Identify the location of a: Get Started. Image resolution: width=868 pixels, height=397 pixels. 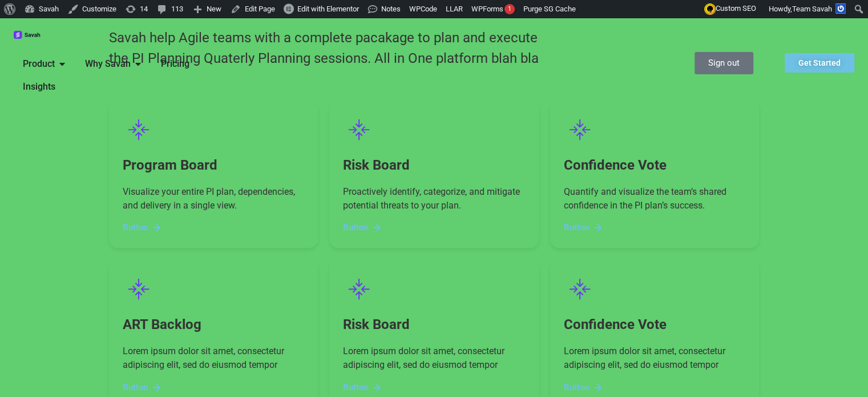
(819, 63).